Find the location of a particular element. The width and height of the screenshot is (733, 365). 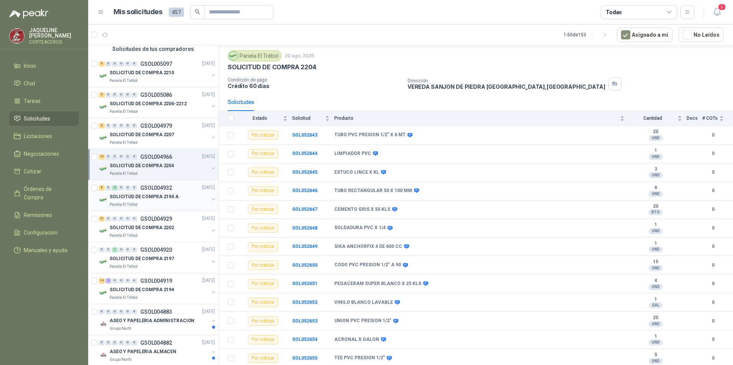

b: LIMPIADOR PVC is located at coordinates (352, 154).